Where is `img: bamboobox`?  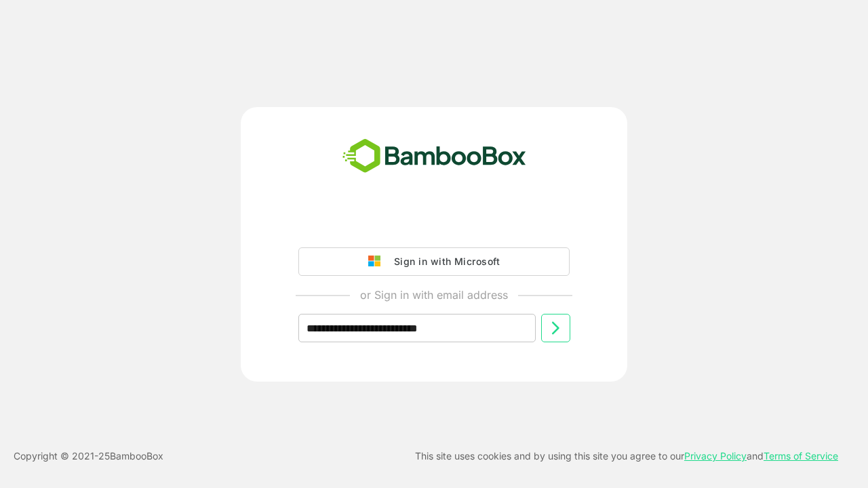
img: bamboobox is located at coordinates (434, 157).